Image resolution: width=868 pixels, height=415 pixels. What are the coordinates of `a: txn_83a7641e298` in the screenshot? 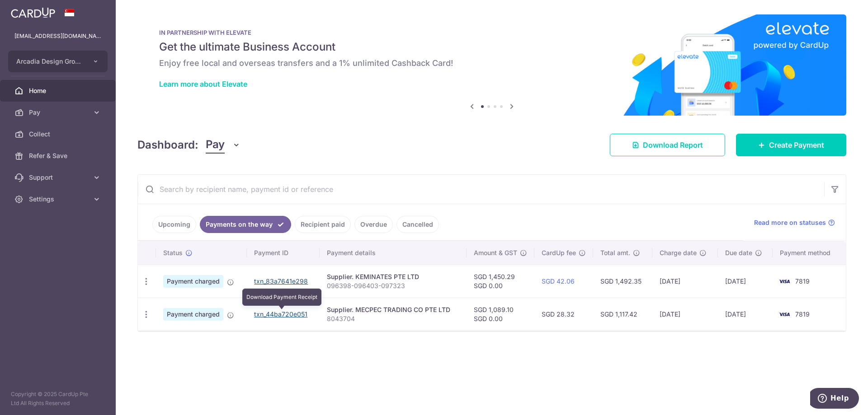 It's located at (281, 281).